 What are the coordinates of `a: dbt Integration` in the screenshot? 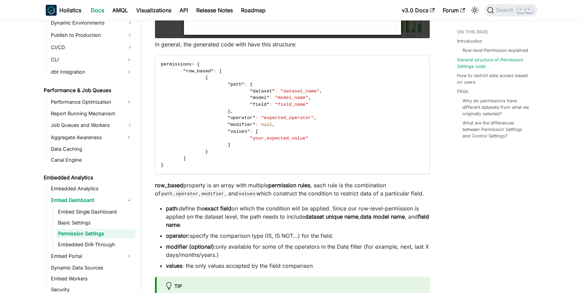 It's located at (86, 72).